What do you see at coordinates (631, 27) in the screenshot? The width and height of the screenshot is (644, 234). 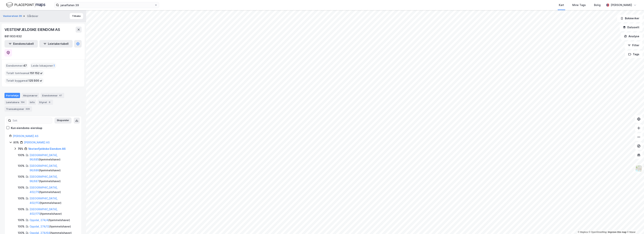 I see `button: Datasett` at bounding box center [631, 27].